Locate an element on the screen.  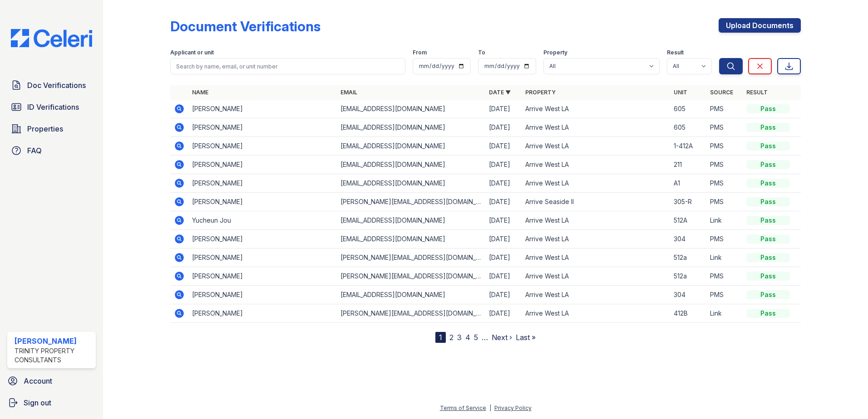
a: Unit is located at coordinates (680, 92).